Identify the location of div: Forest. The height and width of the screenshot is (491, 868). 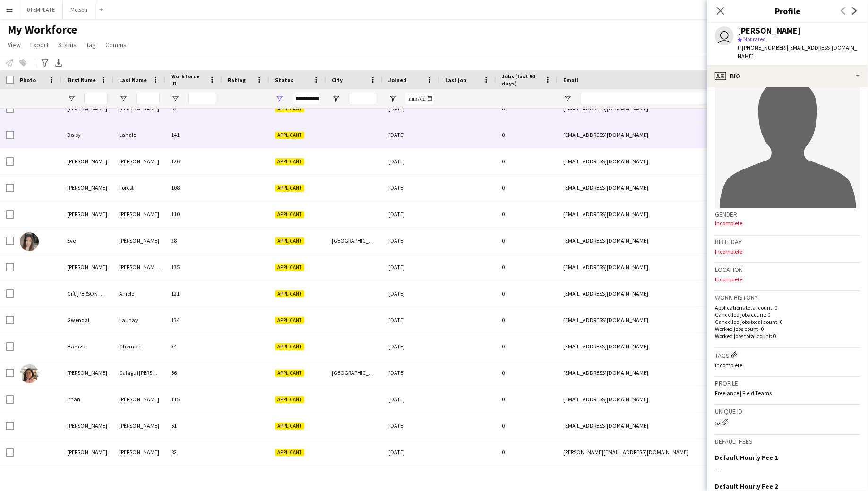
(139, 188).